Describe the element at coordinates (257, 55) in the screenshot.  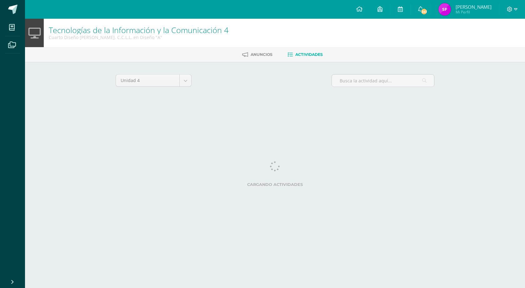
I see `a: Anuncios` at that location.